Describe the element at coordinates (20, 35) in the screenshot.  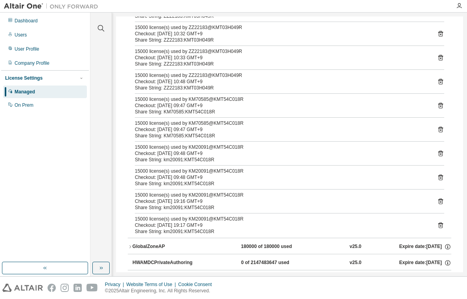
I see `div: Users` at that location.